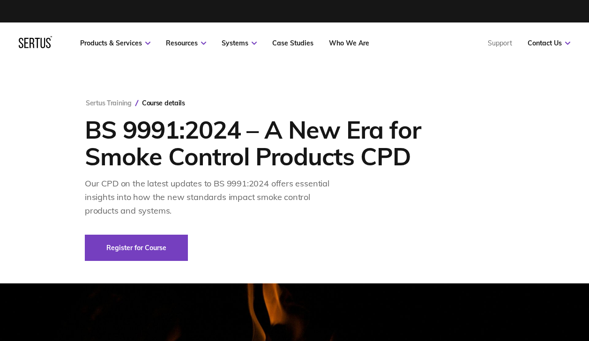  I want to click on a: Resources, so click(186, 43).